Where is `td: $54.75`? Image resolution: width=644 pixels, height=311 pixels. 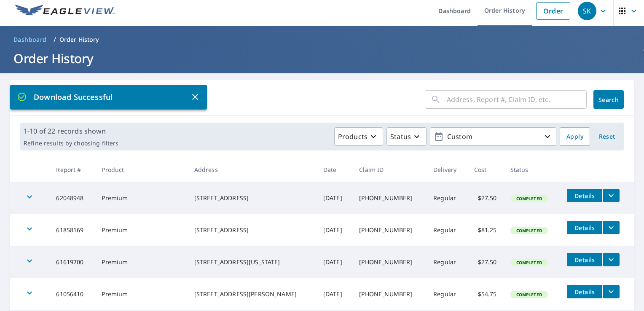
td: $54.75 is located at coordinates (485, 294).